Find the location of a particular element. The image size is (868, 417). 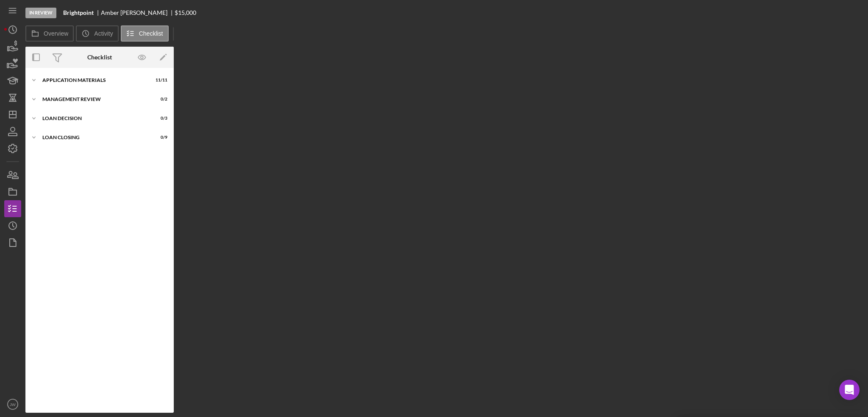

span: $15,000 is located at coordinates (185, 12).